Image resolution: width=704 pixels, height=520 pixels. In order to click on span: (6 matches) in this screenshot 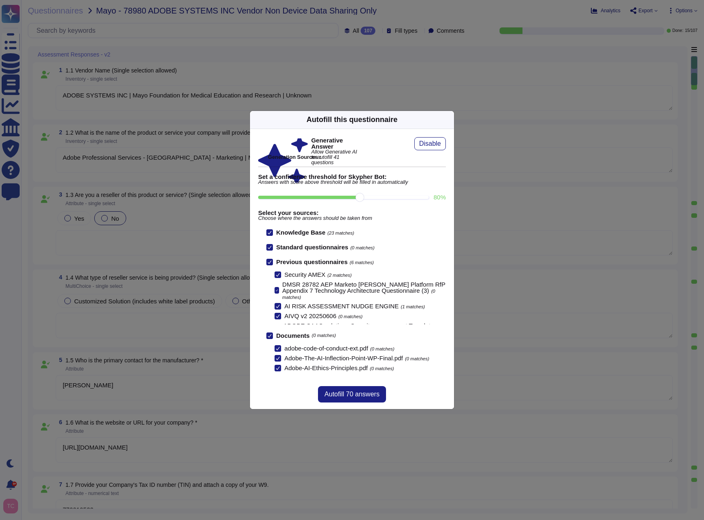, I will do `click(361, 263)`.